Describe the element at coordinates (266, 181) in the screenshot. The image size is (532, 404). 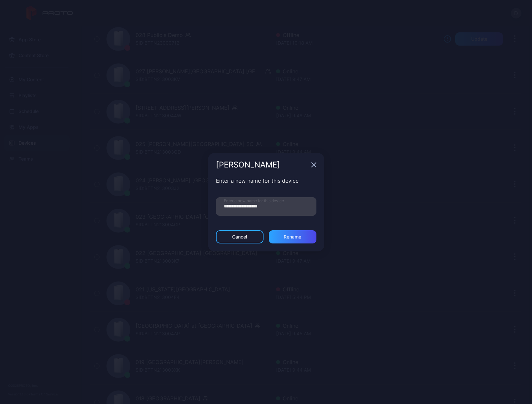
I see `div: Enter a new name for this device` at that location.